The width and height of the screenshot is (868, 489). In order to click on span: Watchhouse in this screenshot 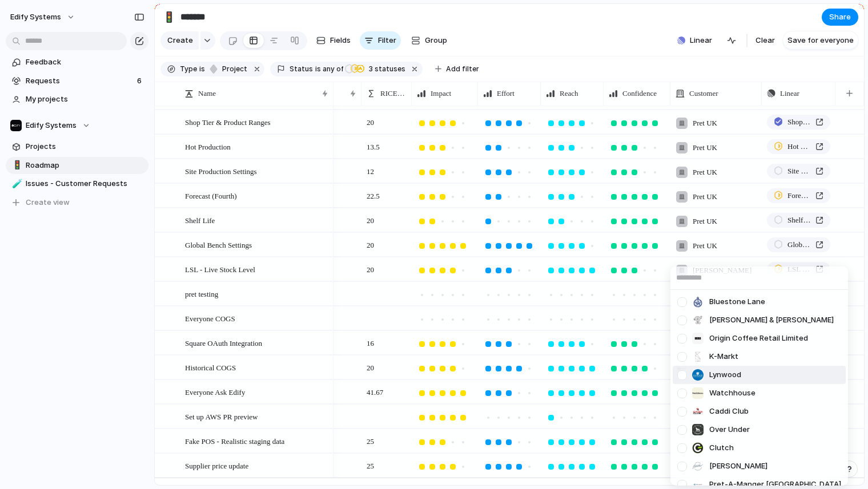, I will do `click(732, 393)`.